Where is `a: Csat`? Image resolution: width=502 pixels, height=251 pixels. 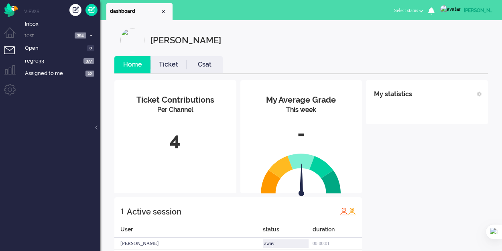 a: Csat is located at coordinates (204, 65).